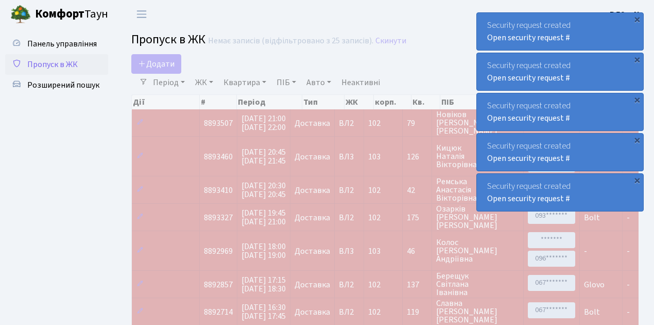 The width and height of the screenshot is (654, 325). What do you see at coordinates (142, 14) in the screenshot?
I see `button: Переключити навігацію` at bounding box center [142, 14].